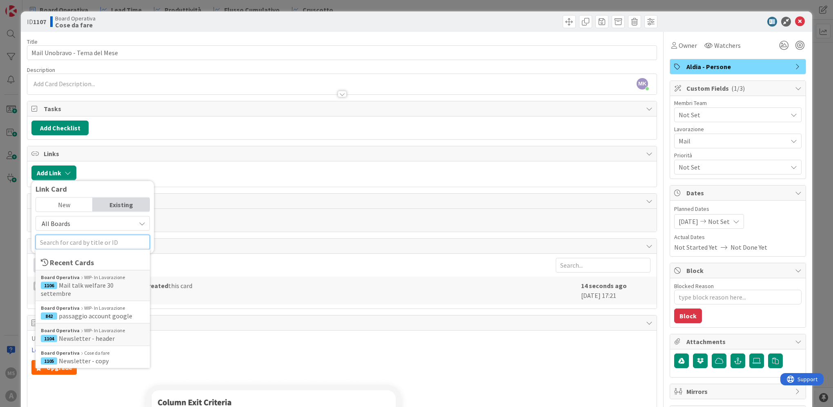 The height and width of the screenshot is (407, 833). Describe the element at coordinates (36, 22) in the screenshot. I see `span: ID` at that location.